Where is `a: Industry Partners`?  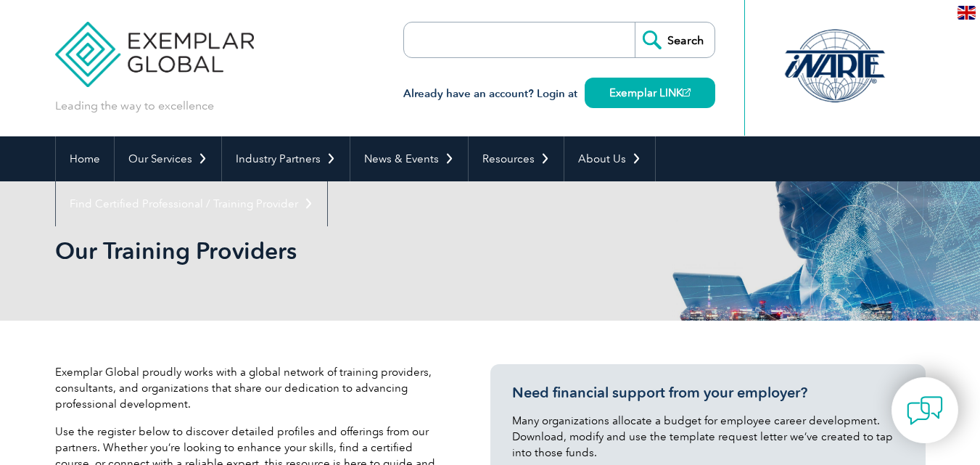
a: Industry Partners is located at coordinates (286, 159).